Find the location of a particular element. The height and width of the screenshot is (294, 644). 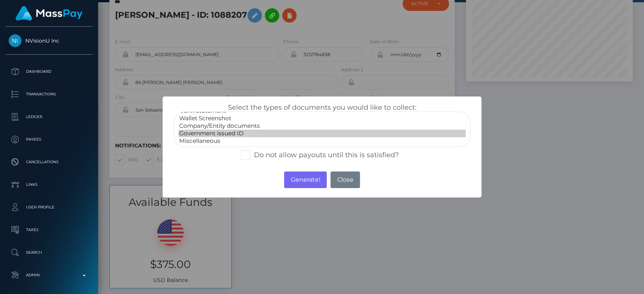

div: Select the types of documents you would like to collect: is located at coordinates (322, 125).